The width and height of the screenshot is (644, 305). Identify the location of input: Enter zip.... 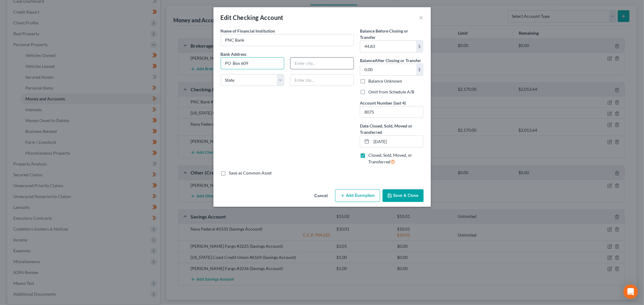
(322, 80).